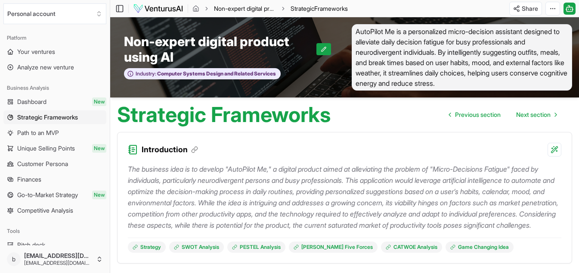 This screenshot has height=273, width=579. Describe the element at coordinates (331, 8) in the screenshot. I see `span: Frameworks` at that location.